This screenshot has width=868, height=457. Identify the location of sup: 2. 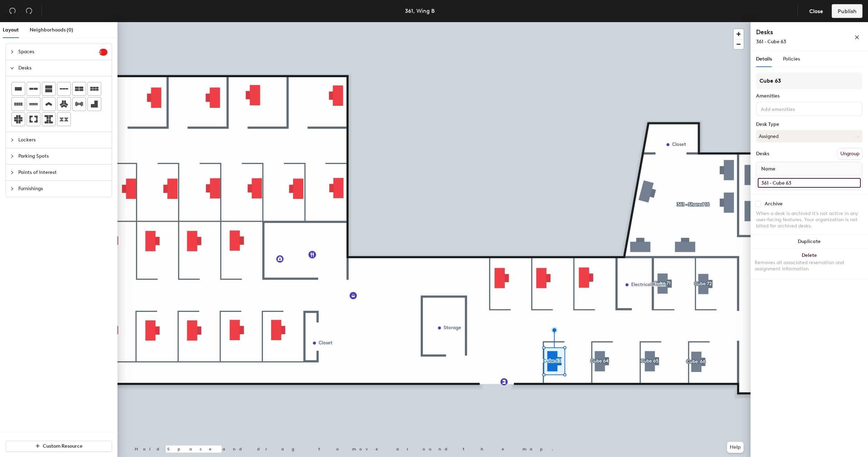
(103, 52).